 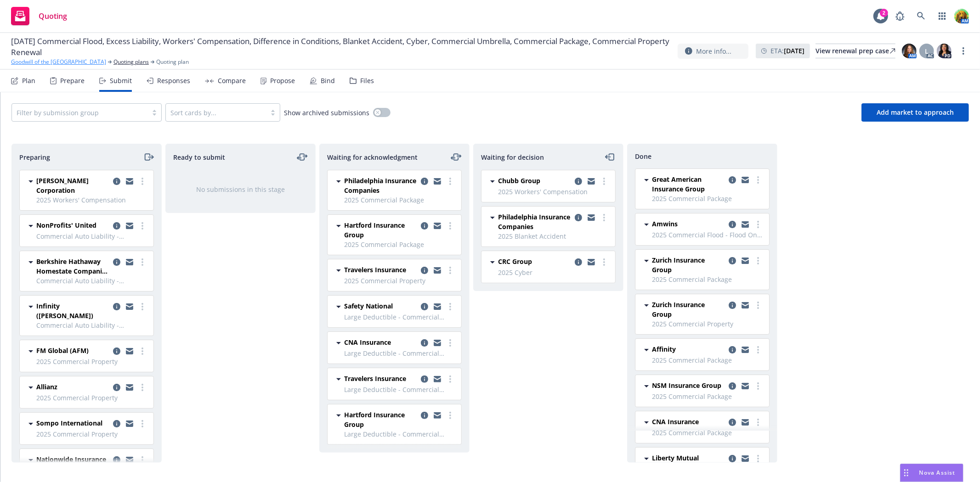 What do you see at coordinates (856, 51) in the screenshot?
I see `div: View renewal prep case` at bounding box center [856, 51].